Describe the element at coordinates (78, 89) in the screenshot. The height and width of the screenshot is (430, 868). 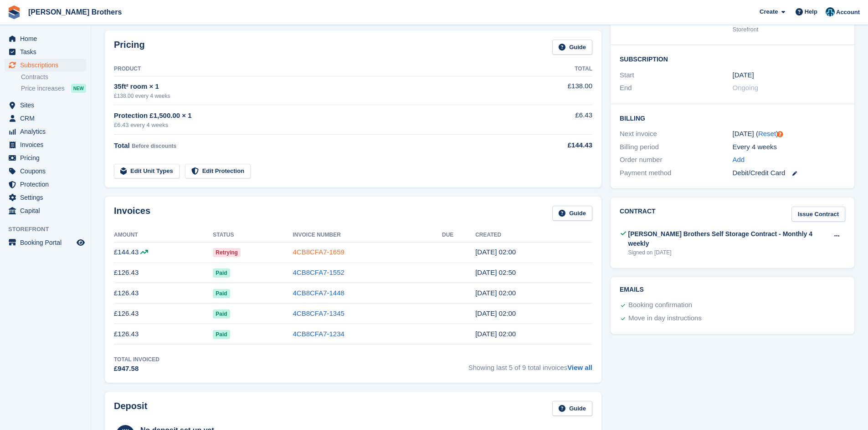
I see `div: NEW` at that location.